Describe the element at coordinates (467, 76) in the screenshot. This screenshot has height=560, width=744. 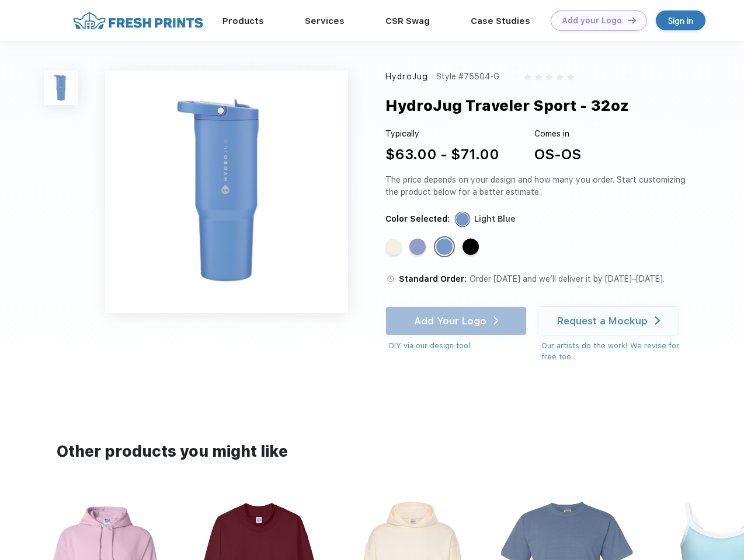
I see `div: Style #75504-G` at that location.